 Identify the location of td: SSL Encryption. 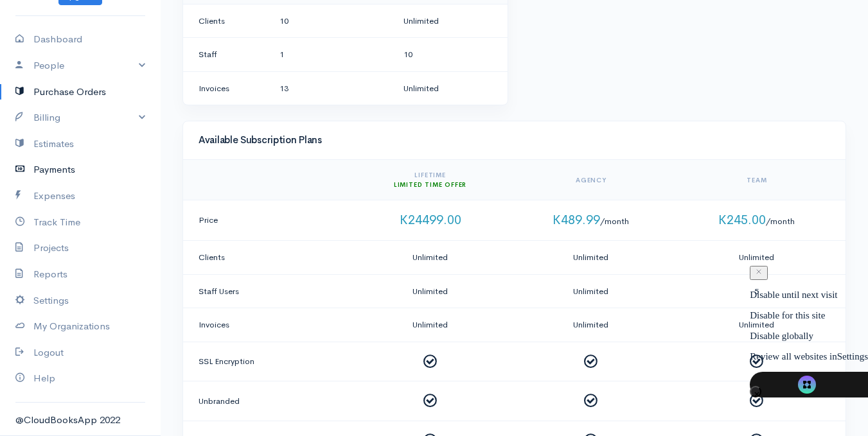
(267, 362).